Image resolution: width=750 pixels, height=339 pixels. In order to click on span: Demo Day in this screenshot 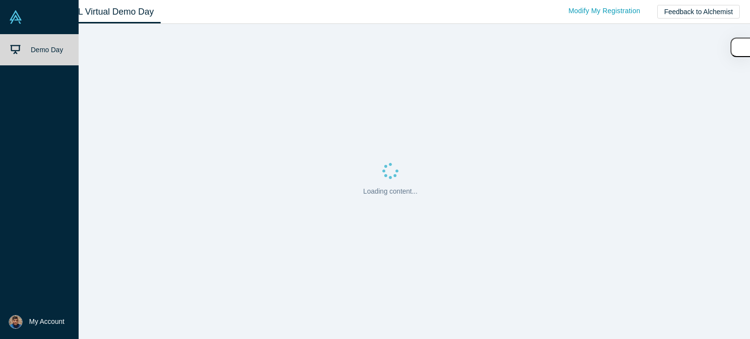, I will do `click(47, 50)`.